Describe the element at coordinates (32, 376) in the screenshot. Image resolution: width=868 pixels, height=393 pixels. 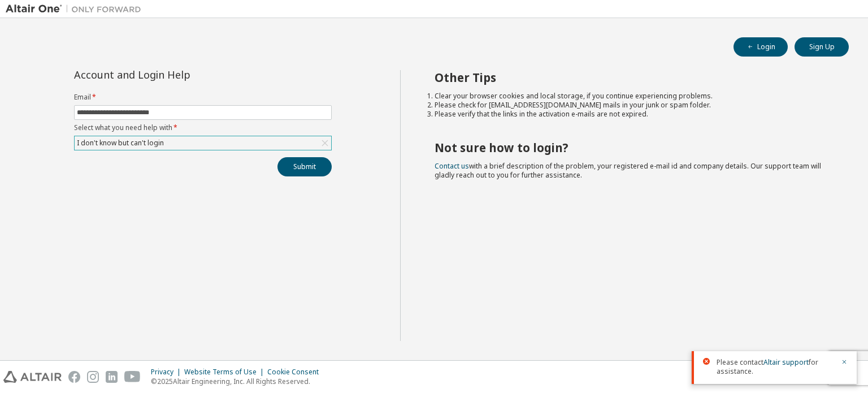
I see `img: altair_logo.svg` at that location.